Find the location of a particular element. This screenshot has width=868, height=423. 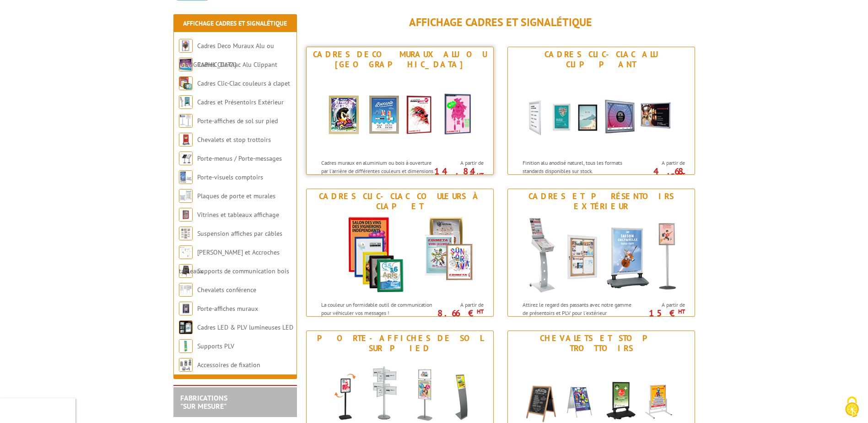

div: Cadres et Présentoirs Extérieur is located at coordinates (601, 201).